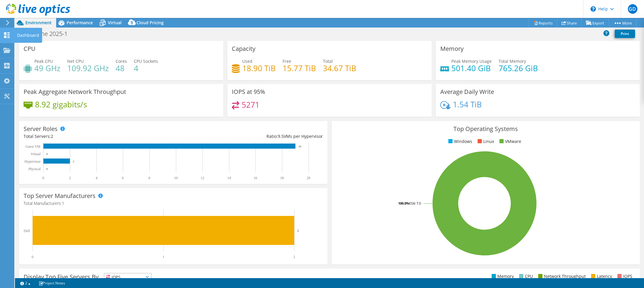  I want to click on div: Ratio: VMs per Hypervisor, so click(248, 136).